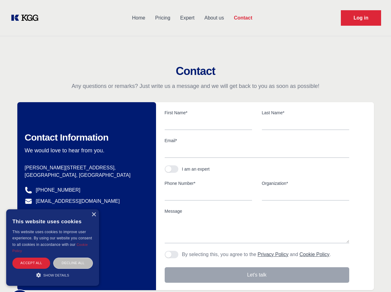 The height and width of the screenshot is (292, 391). Describe the element at coordinates (27, 18) in the screenshot. I see `a: KOL Knowledge Platform: Talk to Key External Experts (KEE)` at that location.